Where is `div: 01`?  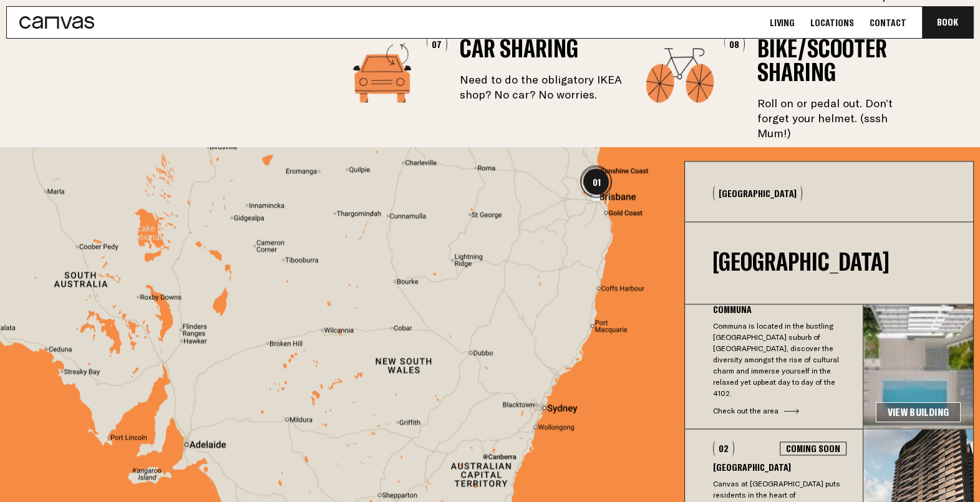
div: 01 is located at coordinates (596, 182).